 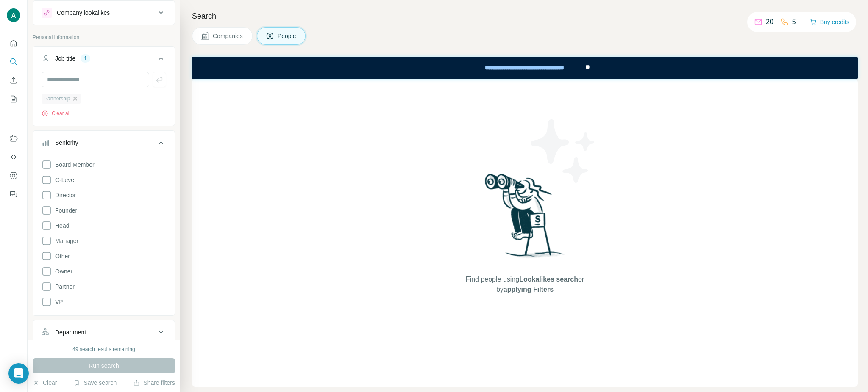 I want to click on button: Search, so click(x=14, y=62).